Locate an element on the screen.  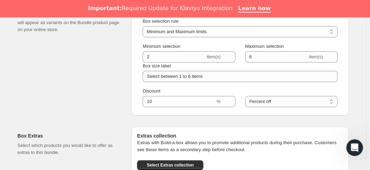
h6: Extras collection is located at coordinates (240, 136).